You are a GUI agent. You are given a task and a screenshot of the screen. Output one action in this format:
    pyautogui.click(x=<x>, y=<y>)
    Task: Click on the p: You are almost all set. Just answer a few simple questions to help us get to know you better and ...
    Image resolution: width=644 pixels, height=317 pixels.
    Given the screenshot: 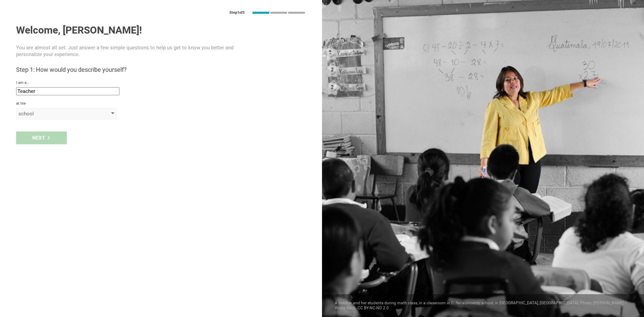 What is the action you would take?
    pyautogui.click(x=132, y=51)
    